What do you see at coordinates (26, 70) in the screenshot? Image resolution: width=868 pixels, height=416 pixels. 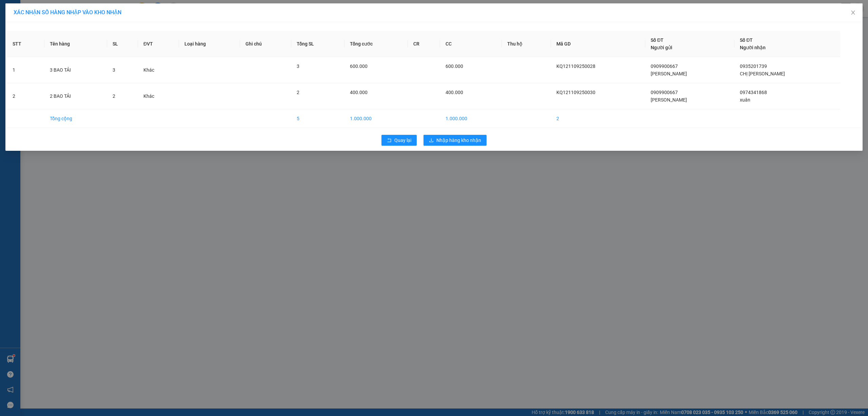 I see `td: 1` at bounding box center [26, 70].